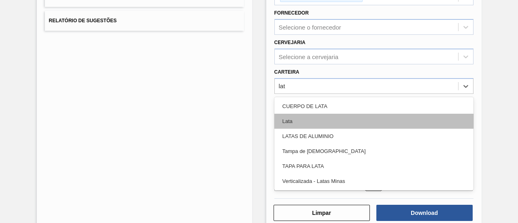  What do you see at coordinates (374, 136) in the screenshot?
I see `div: LATAS DE ALUMINIO` at bounding box center [374, 136].